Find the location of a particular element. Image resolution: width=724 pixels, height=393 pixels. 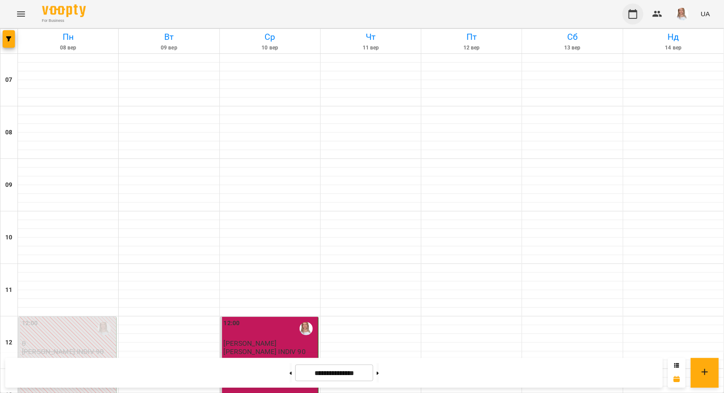

button: UA is located at coordinates (705, 14).